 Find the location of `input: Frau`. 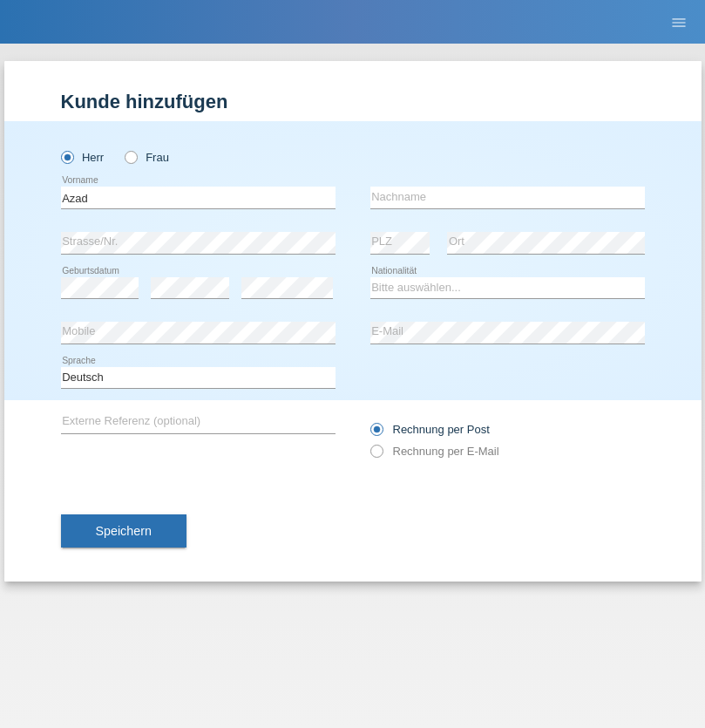

input: Frau is located at coordinates (130, 156).